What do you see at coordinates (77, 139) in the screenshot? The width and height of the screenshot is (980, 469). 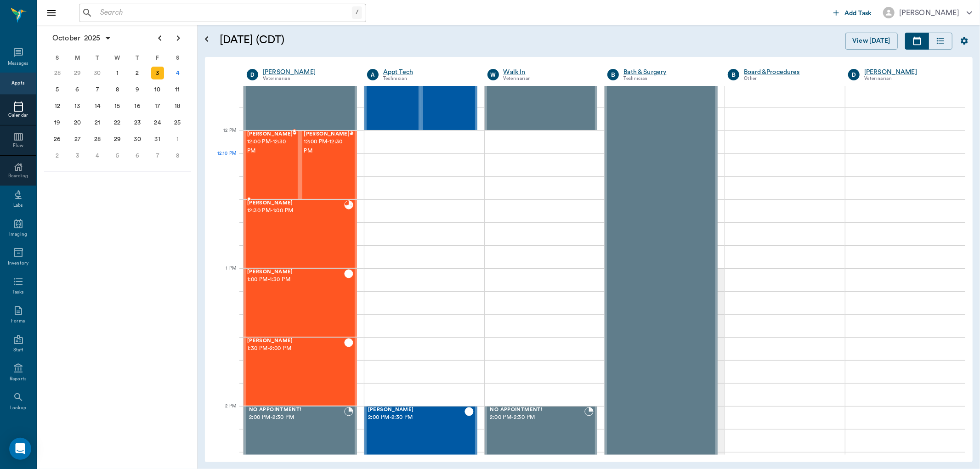 I see `div: Monday, October 27, 2025` at bounding box center [77, 139].